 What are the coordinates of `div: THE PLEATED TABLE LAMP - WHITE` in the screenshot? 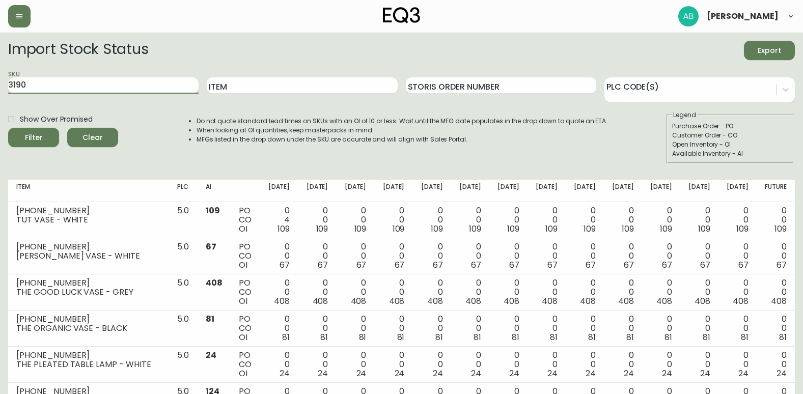 It's located at (89, 365).